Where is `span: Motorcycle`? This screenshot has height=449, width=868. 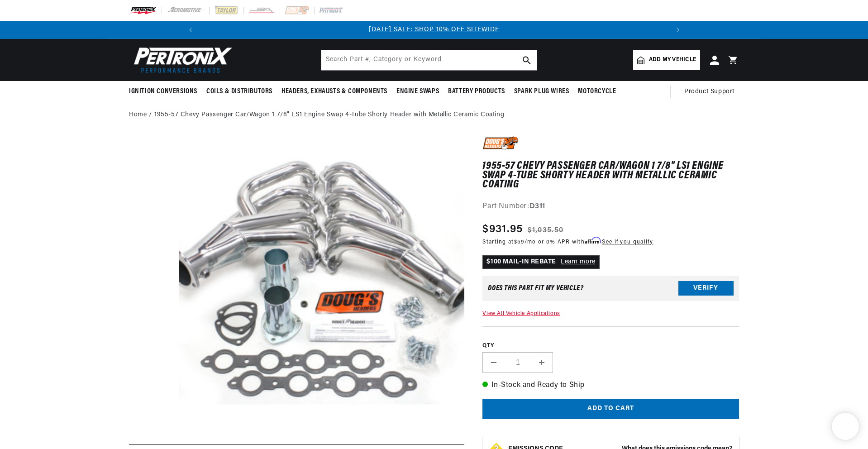 span: Motorcycle is located at coordinates (597, 92).